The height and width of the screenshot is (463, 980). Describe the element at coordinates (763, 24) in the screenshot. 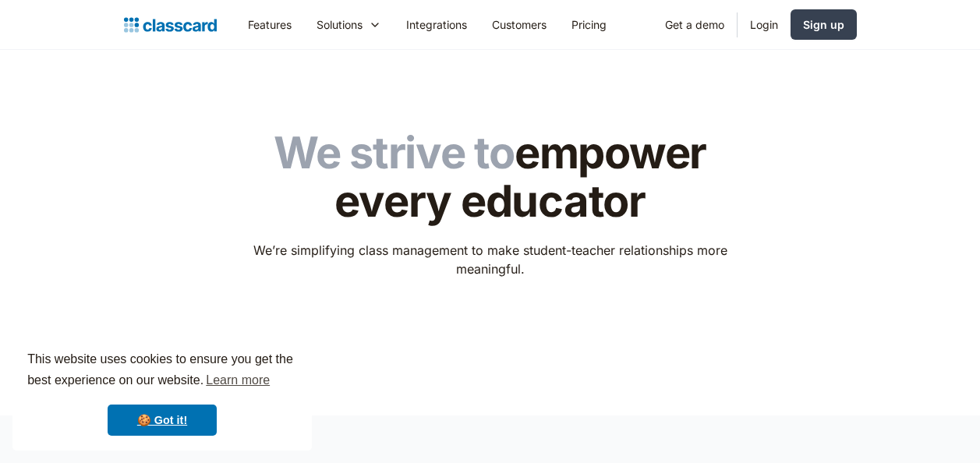

I see `a: Login` at that location.